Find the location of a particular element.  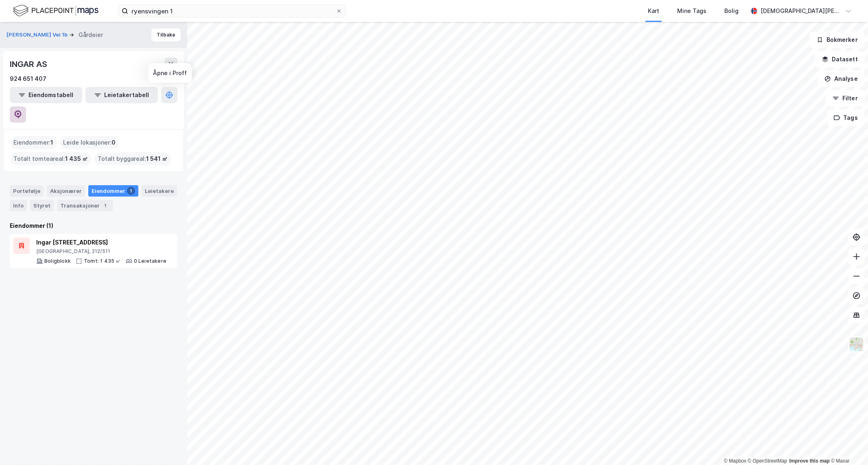

div: Boligblokk is located at coordinates (58, 262).